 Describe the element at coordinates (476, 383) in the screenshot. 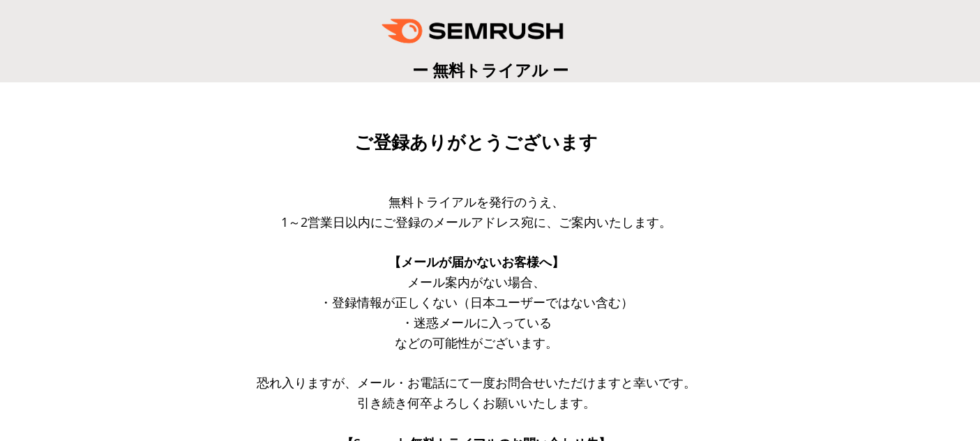

I see `span: 恐れ入りますが、メール・お電話にて一度お問合せいただけますと幸いです。` at that location.